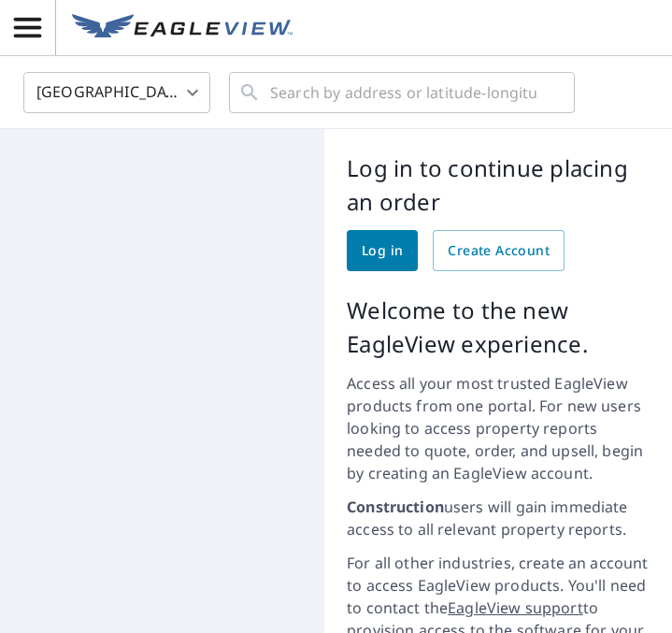  Describe the element at coordinates (382, 250) in the screenshot. I see `span: Log in` at that location.